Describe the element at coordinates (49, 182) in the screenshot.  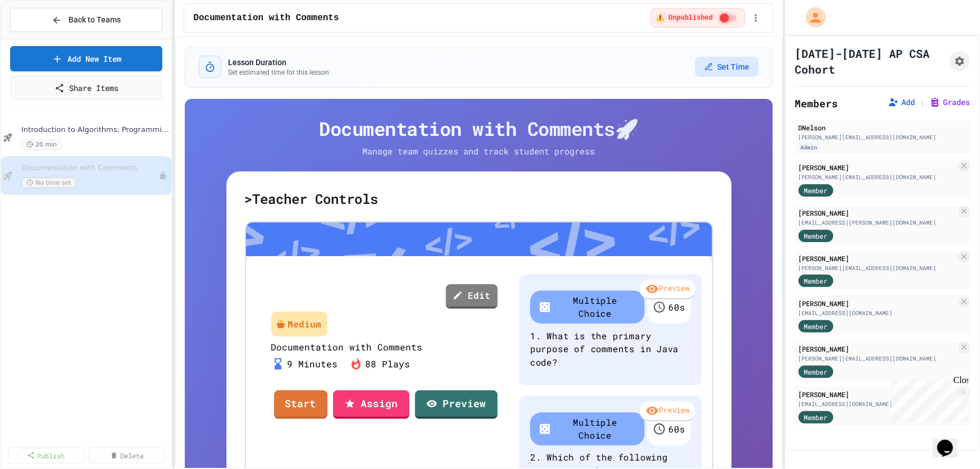
I see `span: No time set` at that location.